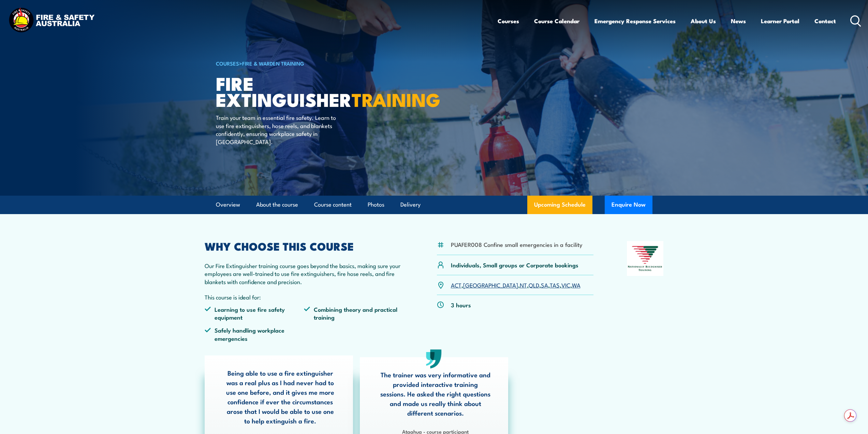  What do you see at coordinates (825, 21) in the screenshot?
I see `a: Contact` at bounding box center [825, 21].